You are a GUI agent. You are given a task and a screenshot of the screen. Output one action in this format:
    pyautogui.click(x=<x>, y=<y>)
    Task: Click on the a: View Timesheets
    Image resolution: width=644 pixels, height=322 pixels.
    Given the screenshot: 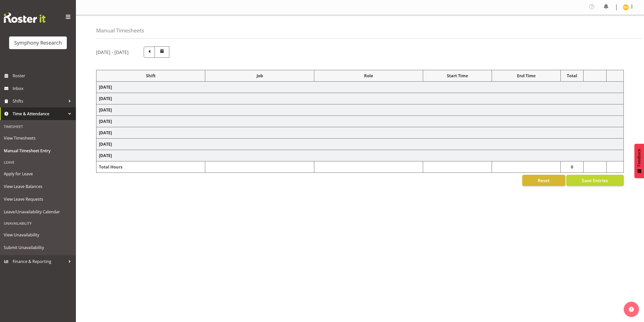 What is the action you would take?
    pyautogui.click(x=38, y=138)
    